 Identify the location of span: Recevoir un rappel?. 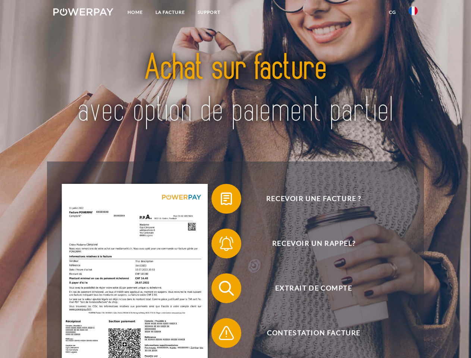
(314, 244).